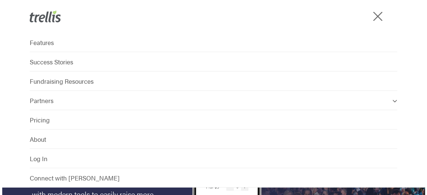 The height and width of the screenshot is (195, 427). Describe the element at coordinates (213, 81) in the screenshot. I see `a: Fundraising Resources` at that location.